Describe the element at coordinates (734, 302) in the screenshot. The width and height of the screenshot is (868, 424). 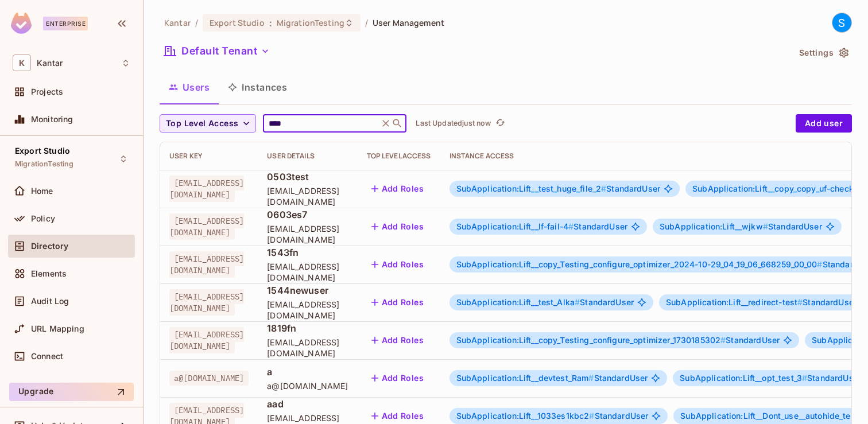
I see `span: SubApplication:Lift__redirect-test` at that location.